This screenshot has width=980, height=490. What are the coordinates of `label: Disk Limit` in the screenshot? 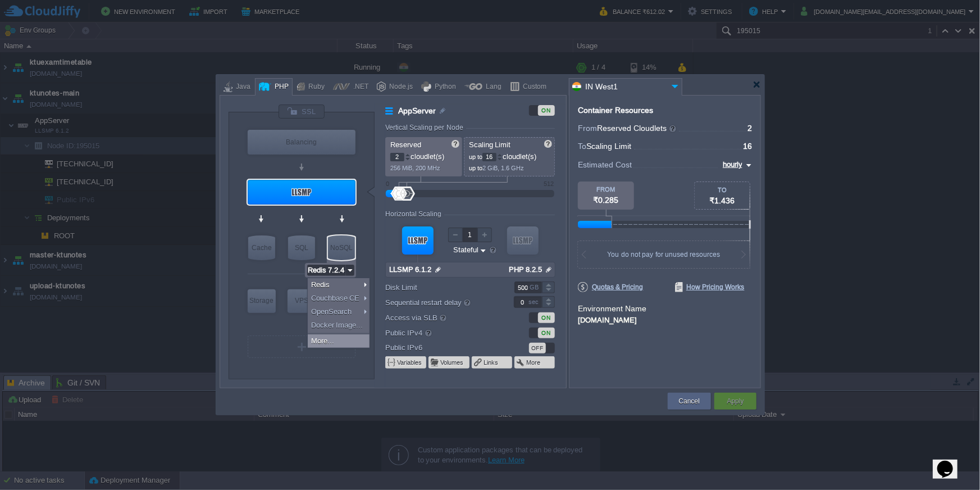 It's located at (442, 287).